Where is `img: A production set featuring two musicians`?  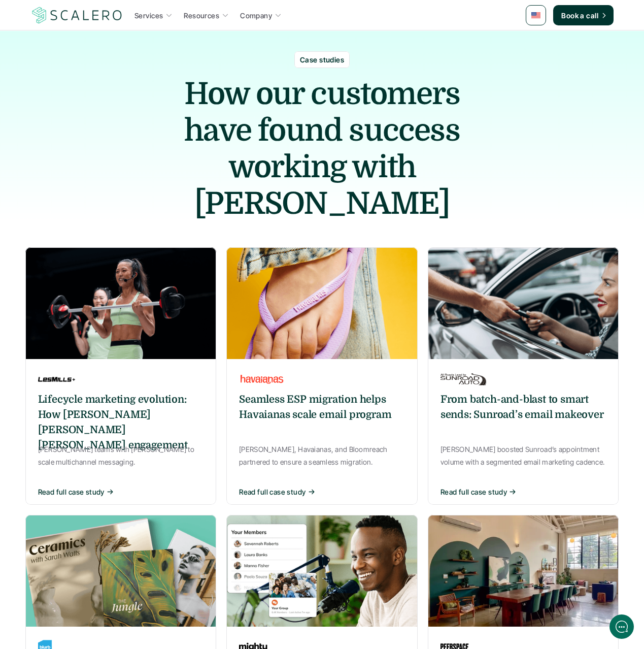
img: A production set featuring two musicians is located at coordinates (524, 571).